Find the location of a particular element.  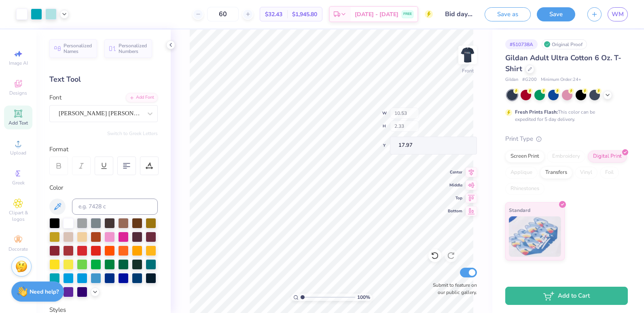

input: Untitled Design is located at coordinates (459, 14).